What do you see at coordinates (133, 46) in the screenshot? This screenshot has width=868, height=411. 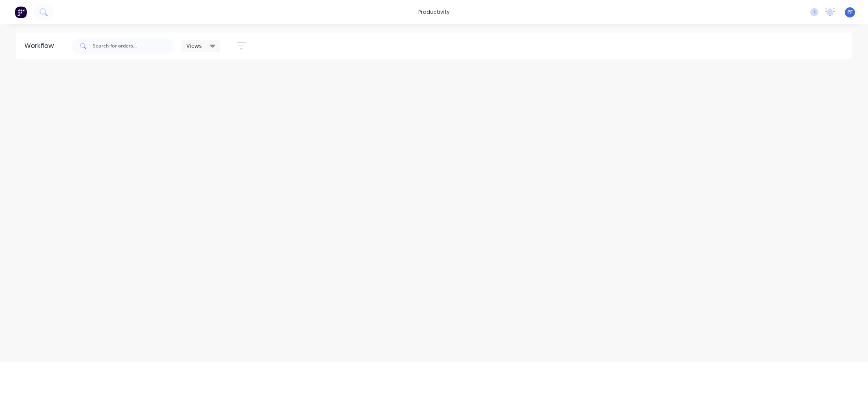 I see `input: Search for orders...` at bounding box center [133, 46].